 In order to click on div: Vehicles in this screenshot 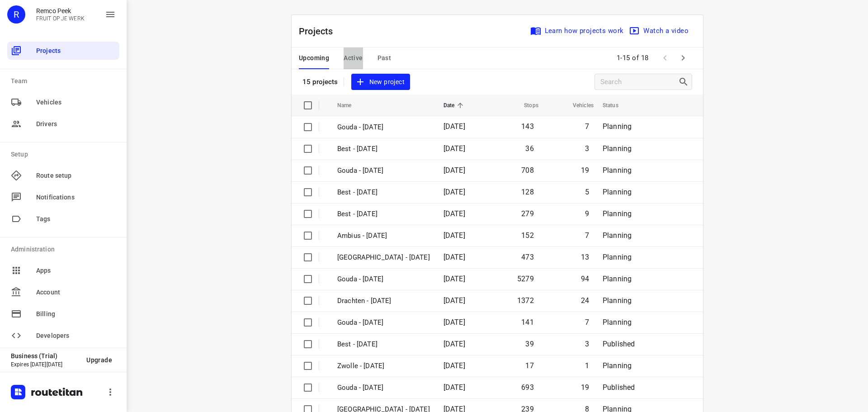, I will do `click(63, 102)`.